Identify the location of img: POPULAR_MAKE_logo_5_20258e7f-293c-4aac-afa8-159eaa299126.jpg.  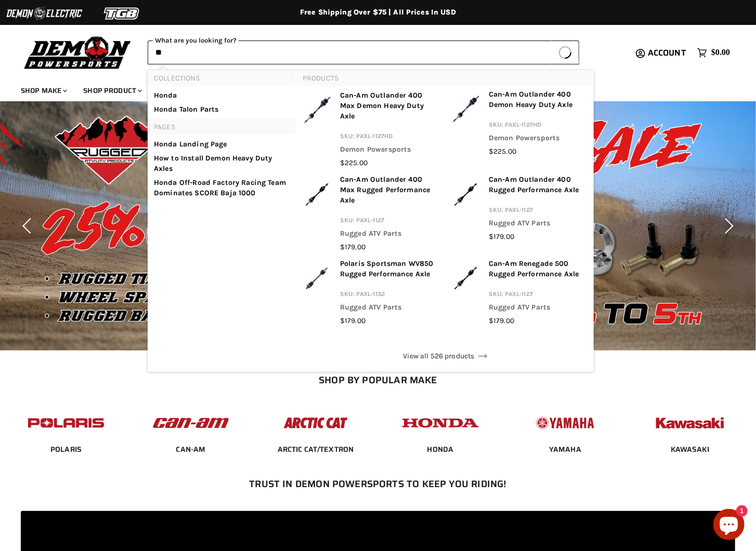
(565, 423).